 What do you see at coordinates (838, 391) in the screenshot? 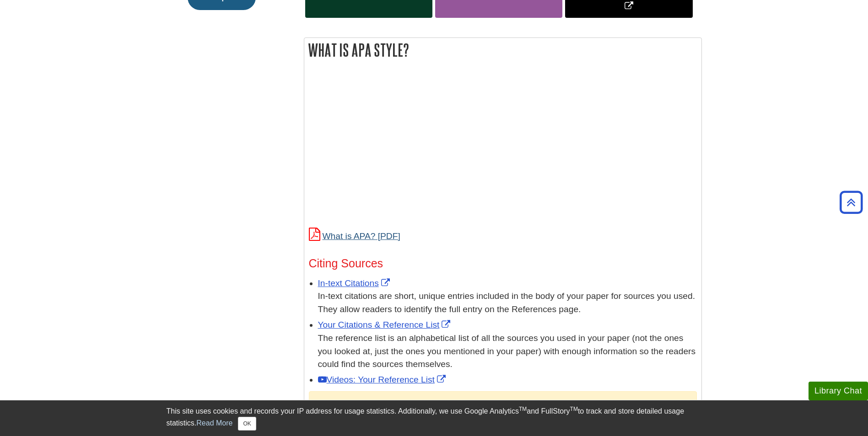
I see `button: Library Chat` at bounding box center [838, 391].